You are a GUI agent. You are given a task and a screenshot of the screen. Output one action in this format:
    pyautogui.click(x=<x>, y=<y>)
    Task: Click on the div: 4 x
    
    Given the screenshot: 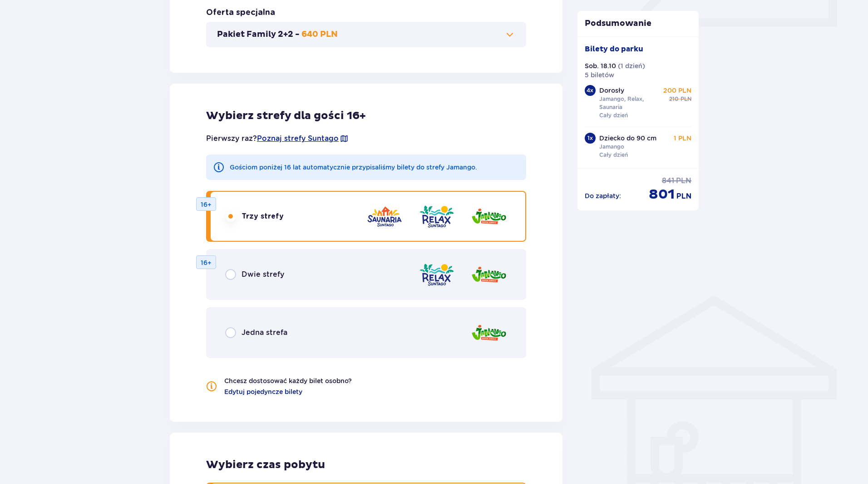 What is the action you would take?
    pyautogui.click(x=590, y=91)
    